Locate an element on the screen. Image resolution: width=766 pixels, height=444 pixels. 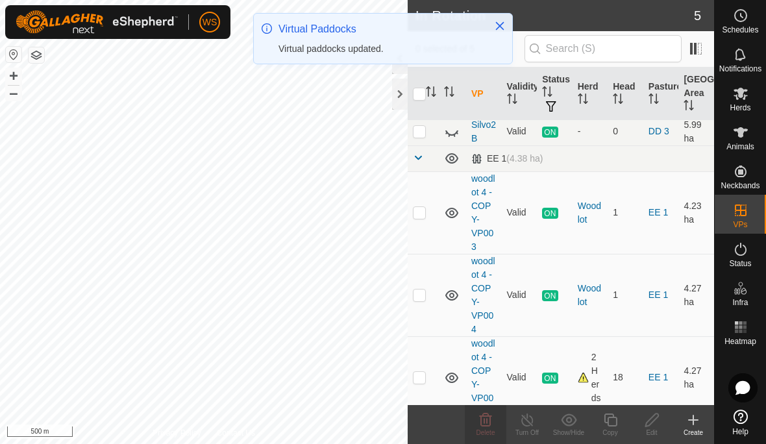
div: Copy is located at coordinates (610, 432).